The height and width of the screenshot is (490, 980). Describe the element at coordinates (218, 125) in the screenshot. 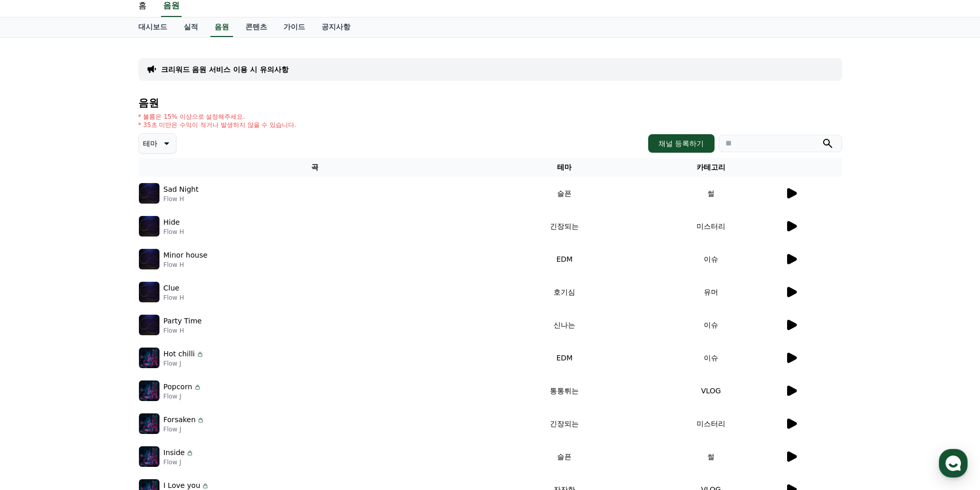

I see `p: * 35초 미만은 수익이 적거나 발생하지 않을 수 있습니다.` at that location.